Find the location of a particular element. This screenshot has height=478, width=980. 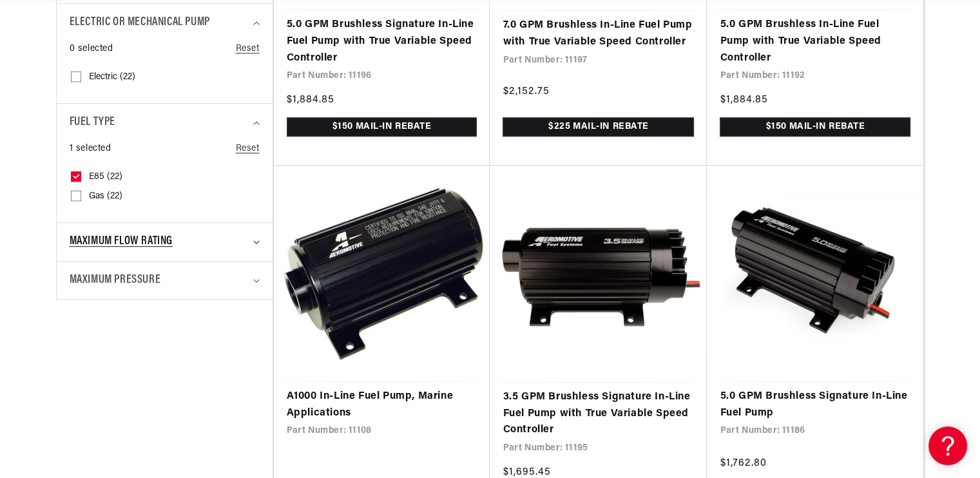

span: 0 selected is located at coordinates (91, 49).